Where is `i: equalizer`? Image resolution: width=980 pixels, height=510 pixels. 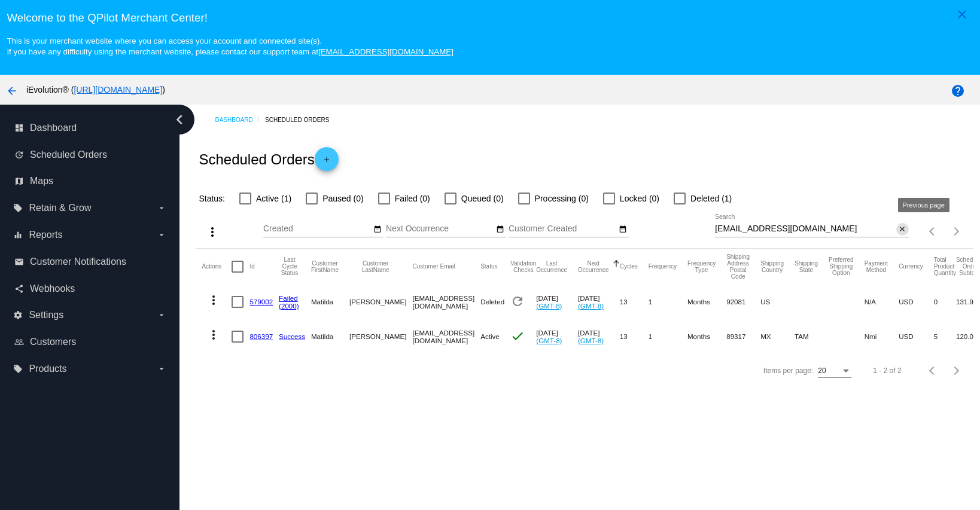 i: equalizer is located at coordinates (18, 235).